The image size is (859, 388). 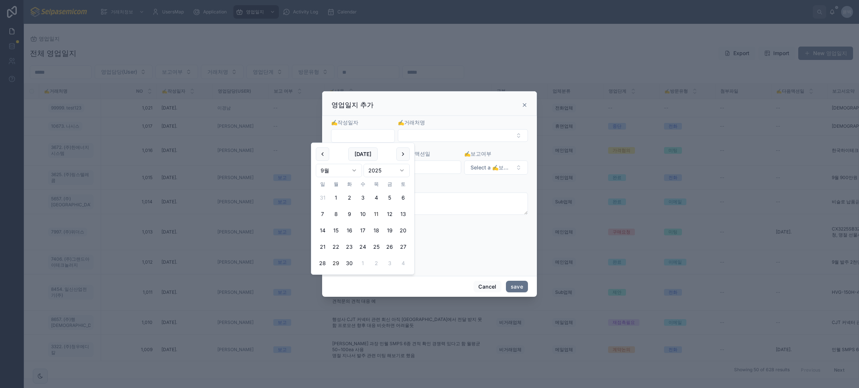 I want to click on button: 2025년 9월 3일 수요일, so click(x=363, y=198).